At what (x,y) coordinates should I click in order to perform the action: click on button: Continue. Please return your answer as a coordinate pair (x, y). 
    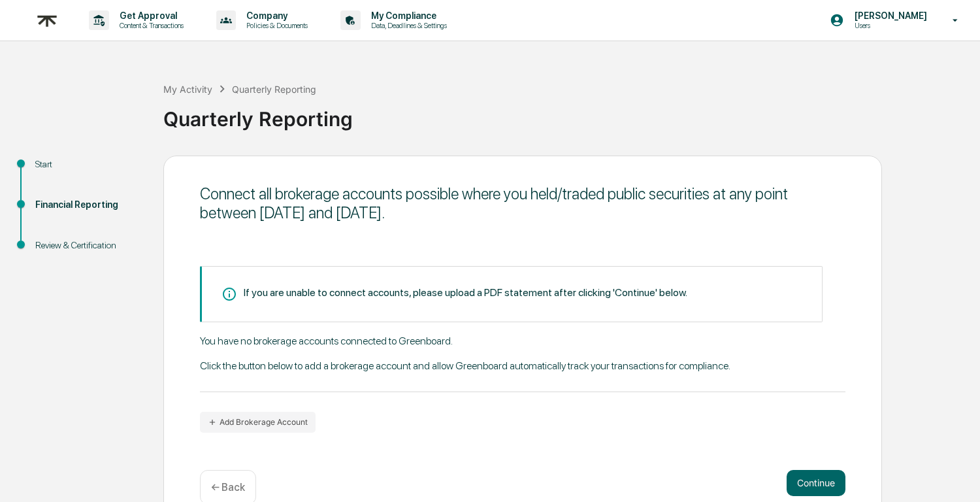
    Looking at the image, I should click on (816, 483).